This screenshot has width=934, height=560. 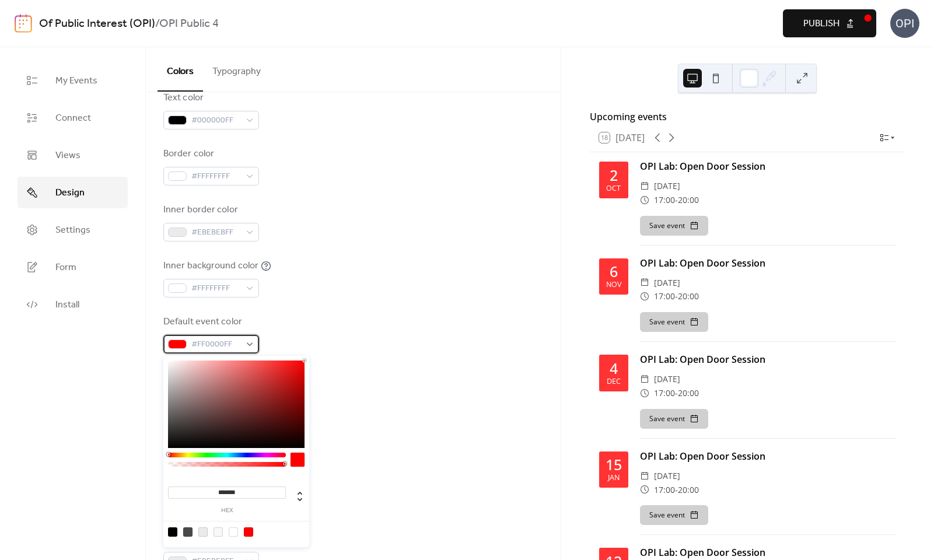 I want to click on div: Inner border color, so click(x=210, y=210).